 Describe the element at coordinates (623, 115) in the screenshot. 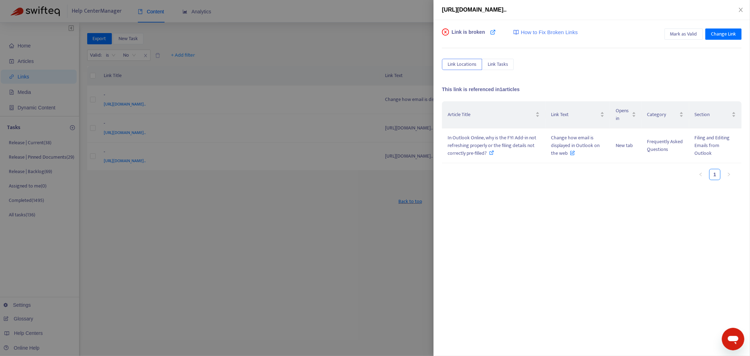

I see `span: Opens in` at that location.